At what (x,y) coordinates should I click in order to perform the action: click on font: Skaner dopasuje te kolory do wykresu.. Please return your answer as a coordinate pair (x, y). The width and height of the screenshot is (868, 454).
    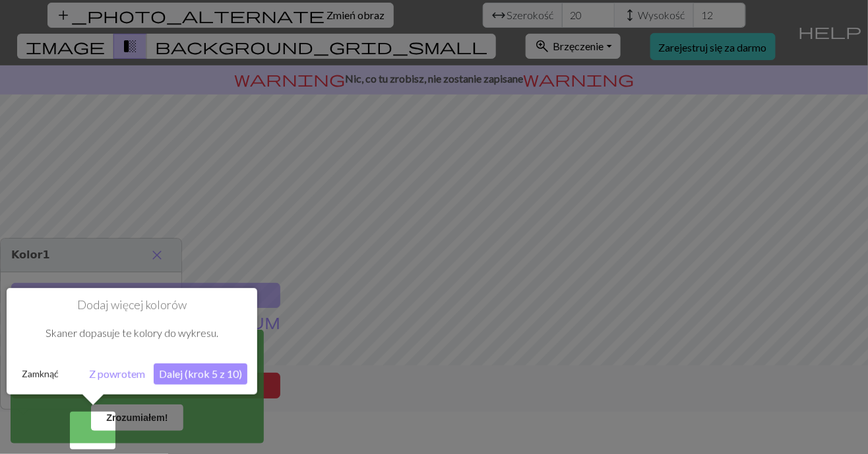
    Looking at the image, I should click on (132, 332).